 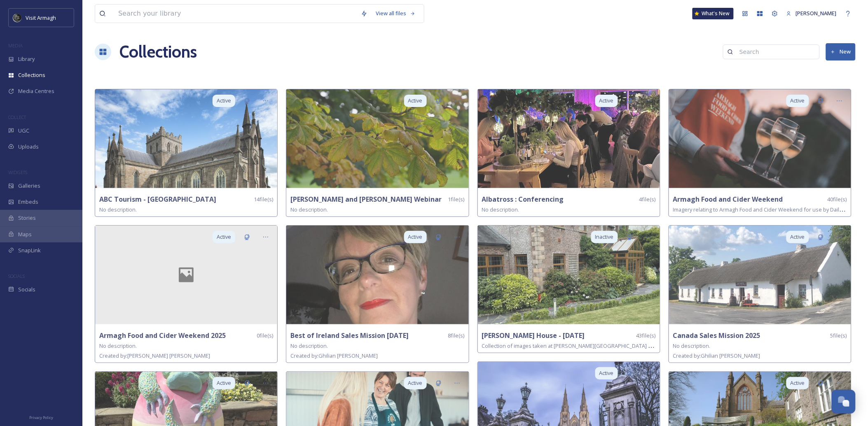 What do you see at coordinates (235, 14) in the screenshot?
I see `input: Search your library` at bounding box center [235, 14].